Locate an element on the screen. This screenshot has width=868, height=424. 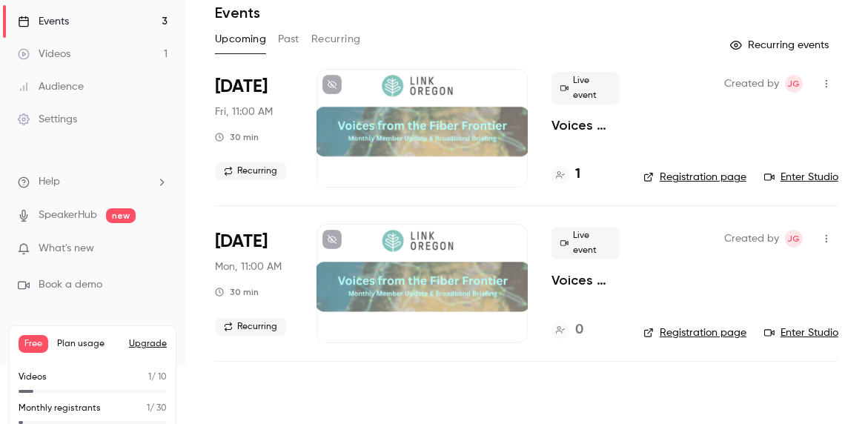
p: Videos is located at coordinates (33, 377).